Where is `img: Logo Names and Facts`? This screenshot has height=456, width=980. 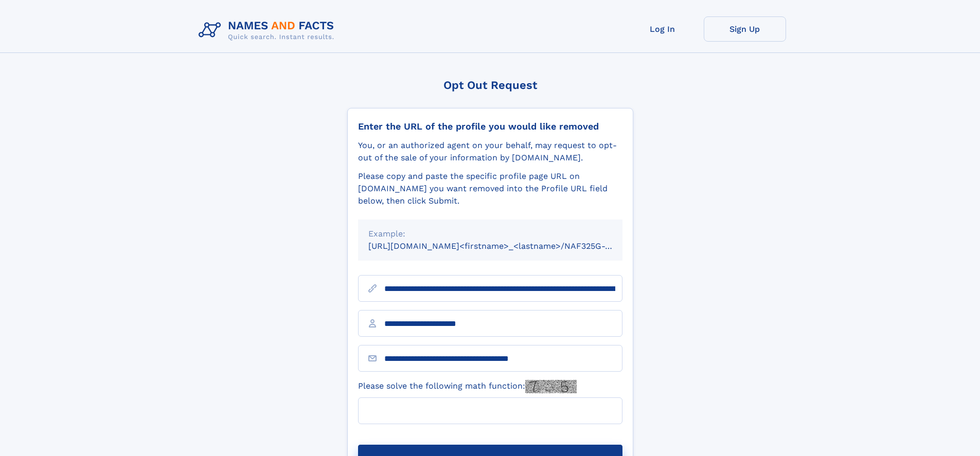
img: Logo Names and Facts is located at coordinates (268, 30).